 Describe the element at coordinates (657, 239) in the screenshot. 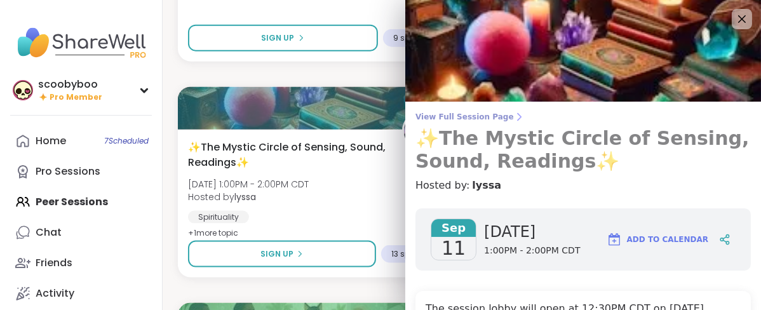

I see `button: Add to Calendar` at that location.